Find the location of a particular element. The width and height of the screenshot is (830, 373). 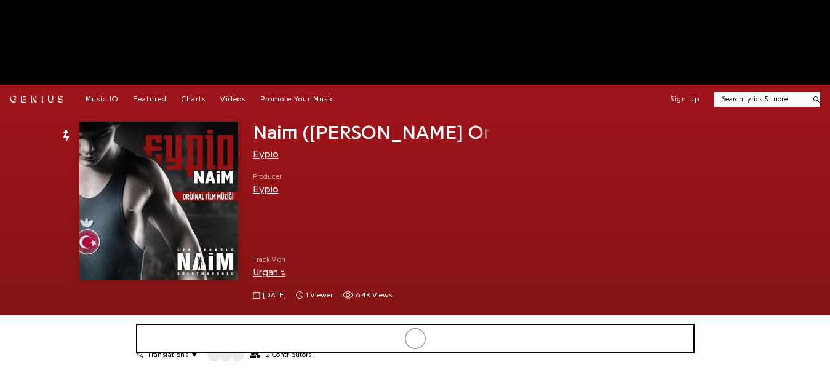

input: Search lyrics & more is located at coordinates (760, 99).